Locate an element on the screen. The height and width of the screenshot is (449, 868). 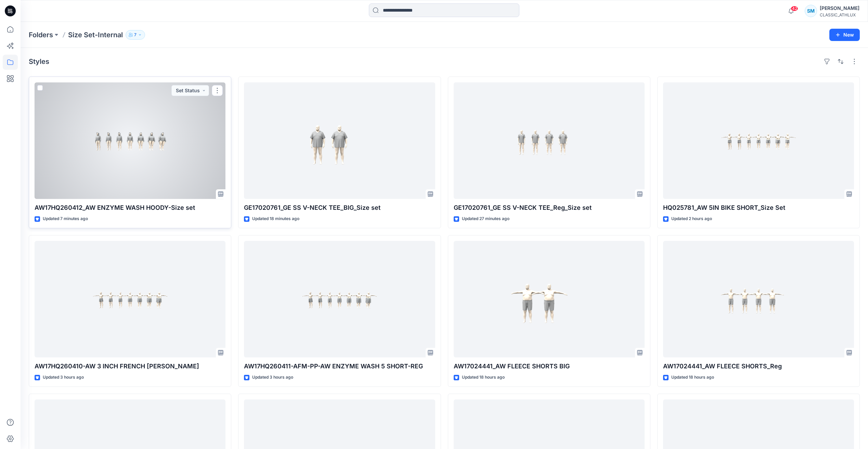
div: CLASSIC_ATHLUX is located at coordinates (840, 14).